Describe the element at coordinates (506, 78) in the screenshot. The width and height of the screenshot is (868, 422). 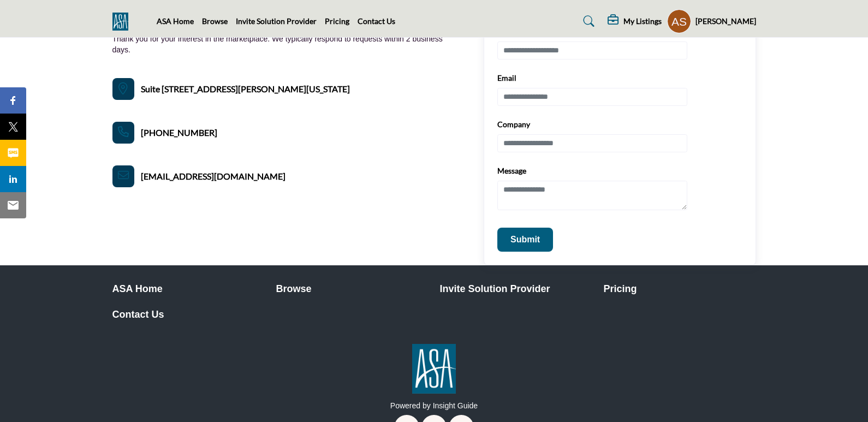
I see `label: Email` at that location.